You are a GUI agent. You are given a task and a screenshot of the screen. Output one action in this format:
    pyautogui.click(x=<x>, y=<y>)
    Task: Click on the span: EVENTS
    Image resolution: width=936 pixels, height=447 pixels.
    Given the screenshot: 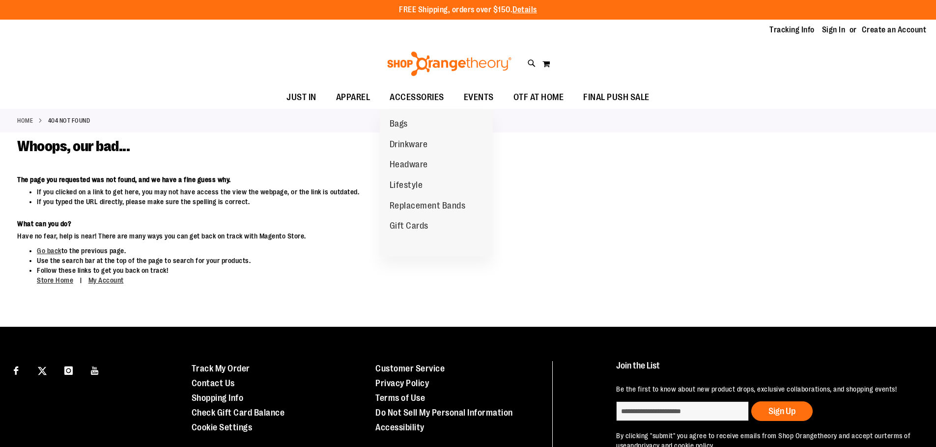 What is the action you would take?
    pyautogui.click(x=478, y=97)
    